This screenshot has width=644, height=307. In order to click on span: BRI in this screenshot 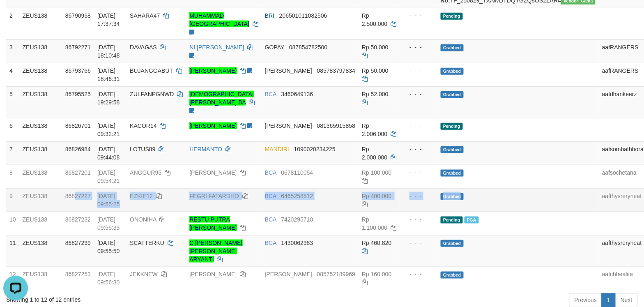, I will do `click(270, 16)`.